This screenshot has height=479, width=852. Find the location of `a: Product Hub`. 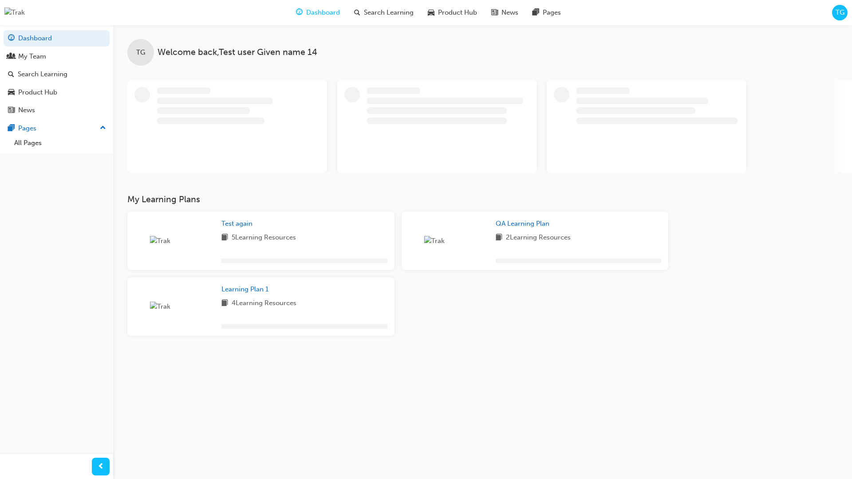

a: Product Hub is located at coordinates (56, 92).